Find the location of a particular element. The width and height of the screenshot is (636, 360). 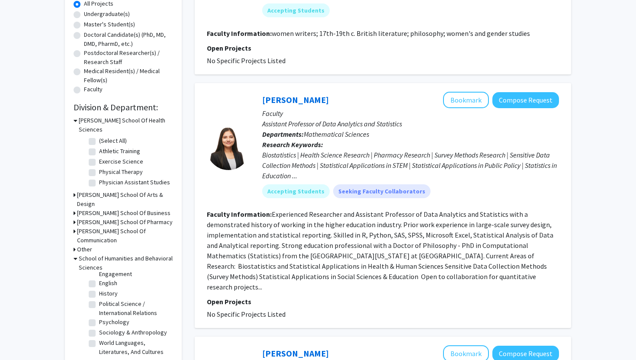

mat-chip: Seeking Faculty Collaborators is located at coordinates (382, 191).